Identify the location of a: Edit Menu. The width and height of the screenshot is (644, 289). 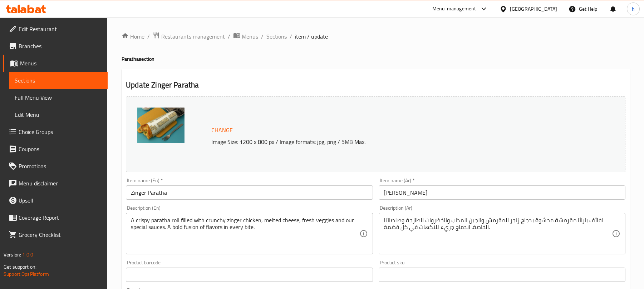
(58, 115).